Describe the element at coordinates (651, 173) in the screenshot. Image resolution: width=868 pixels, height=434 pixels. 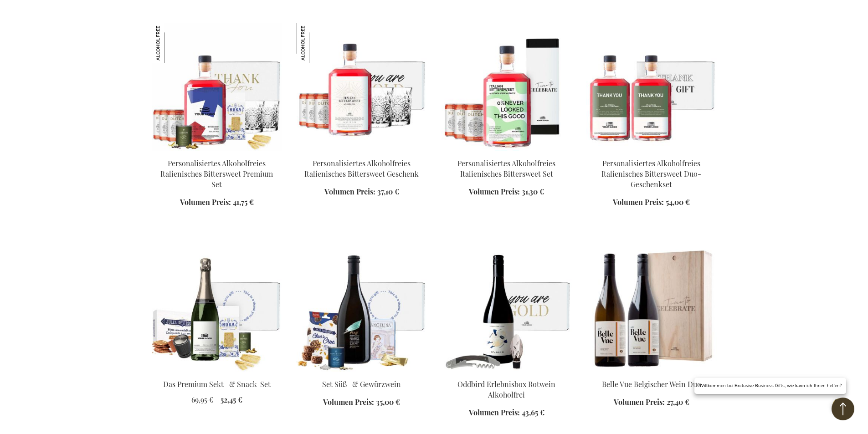
I see `a: Personalisiertes Alkoholfreies Italienisches Bittersweet Duo-Geschenkset` at that location.